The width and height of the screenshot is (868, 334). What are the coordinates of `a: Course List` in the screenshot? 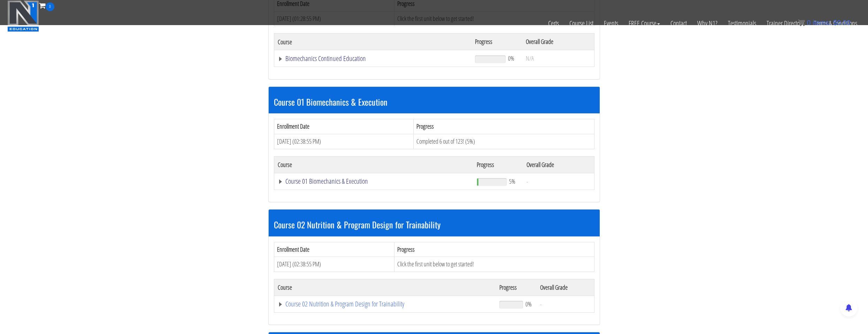 It's located at (581, 23).